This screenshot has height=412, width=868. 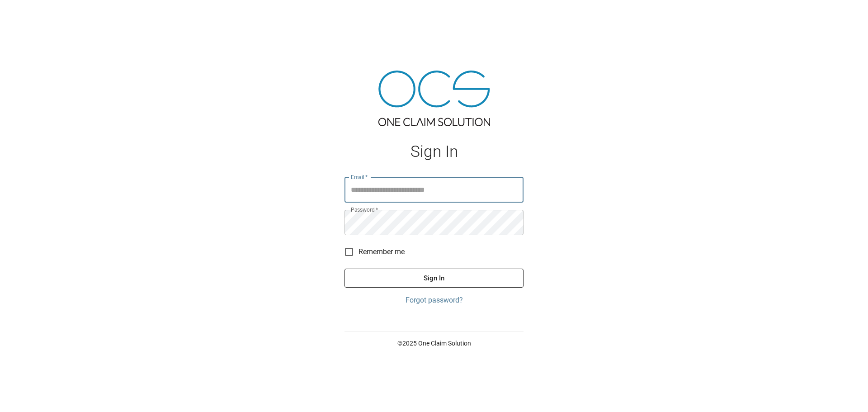 What do you see at coordinates (434, 98) in the screenshot?
I see `img: ocs-logo-tra.png` at bounding box center [434, 98].